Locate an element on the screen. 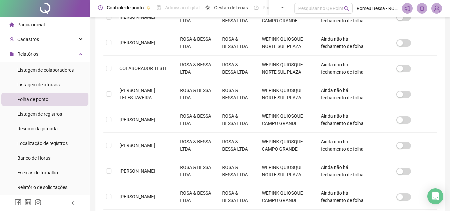 This screenshot has width=450, height=211. span: Página inicial is located at coordinates (31, 25).